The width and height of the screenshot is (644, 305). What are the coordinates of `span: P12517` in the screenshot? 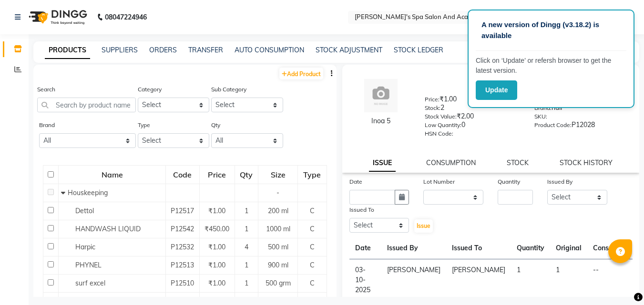 It's located at (182, 211).